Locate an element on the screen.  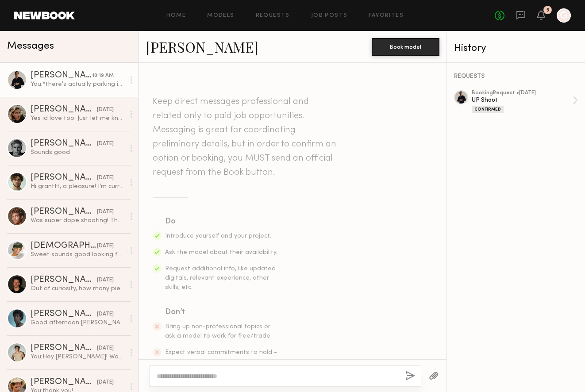
header: Keep direct messages professional and related only to paid job opportunities. Messaging is great ... is located at coordinates (246, 137).